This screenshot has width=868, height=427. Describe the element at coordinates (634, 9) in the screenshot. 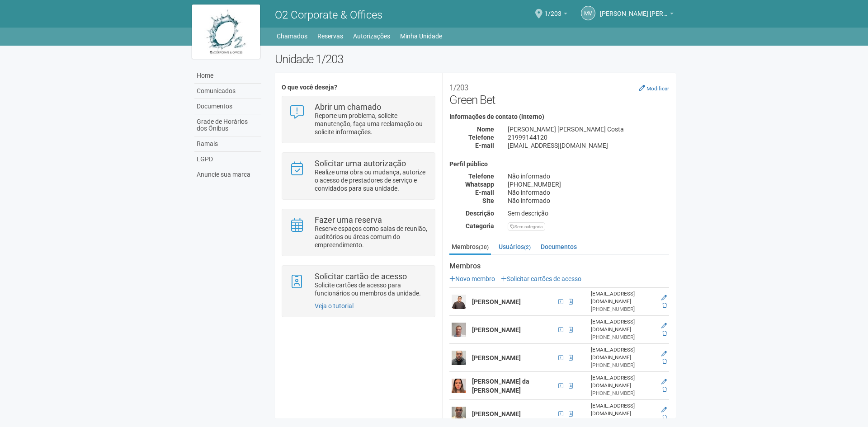

I see `span: Marcus Vinicius da Silveira Costa` at that location.